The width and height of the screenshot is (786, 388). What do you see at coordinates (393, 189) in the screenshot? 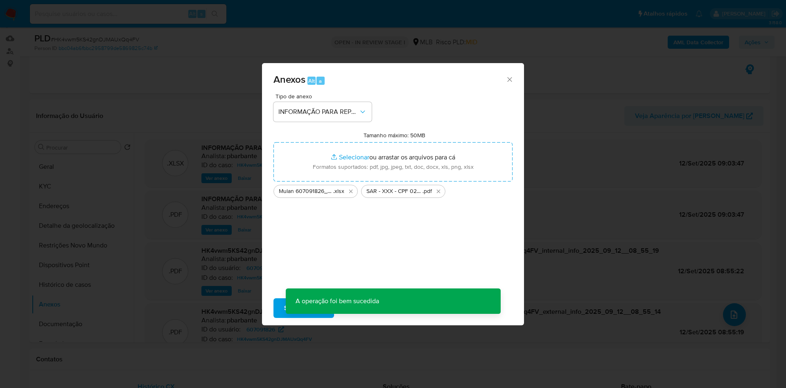
I see `ul: Arquivos selecionados` at bounding box center [393, 189].